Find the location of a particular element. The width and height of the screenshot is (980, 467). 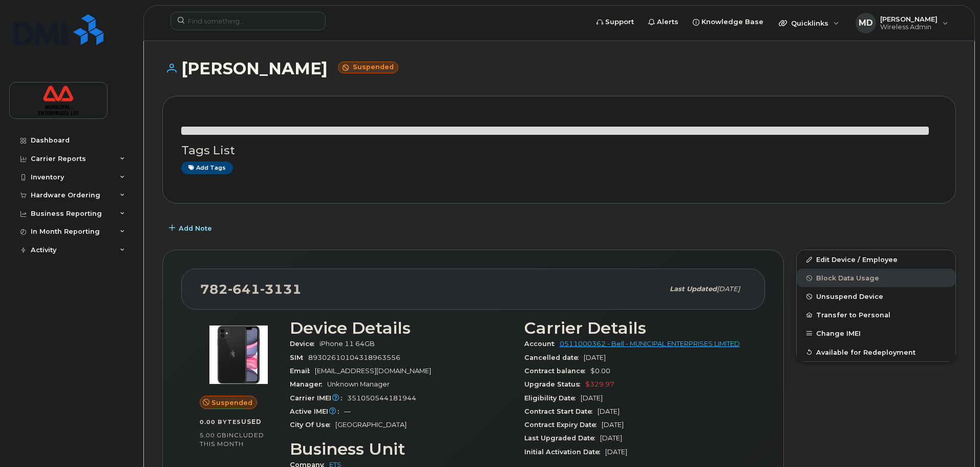

span: used is located at coordinates (251, 421).